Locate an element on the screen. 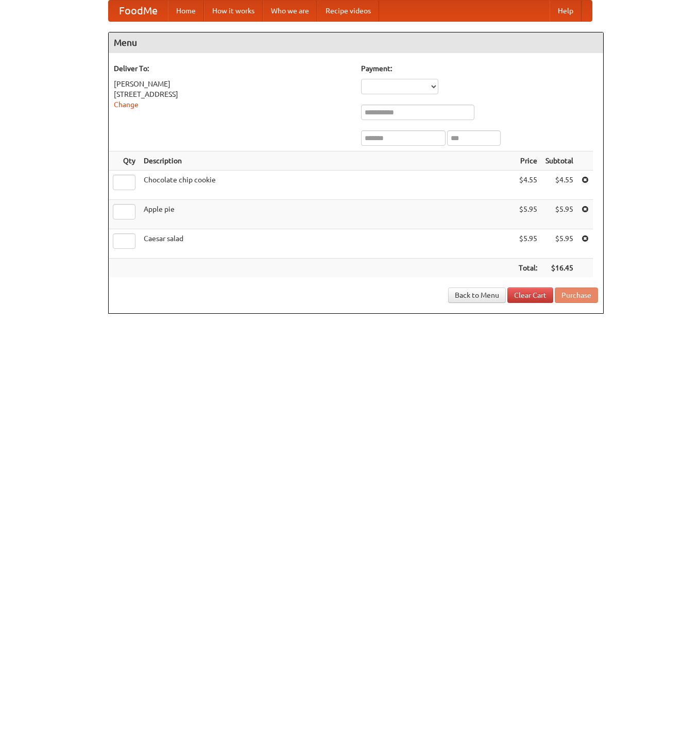  a: Recipe videos is located at coordinates (349, 11).